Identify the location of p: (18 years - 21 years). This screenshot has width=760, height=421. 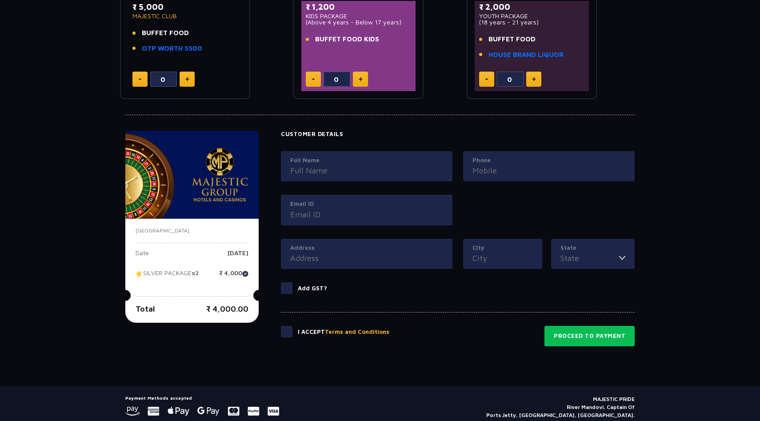
(532, 22).